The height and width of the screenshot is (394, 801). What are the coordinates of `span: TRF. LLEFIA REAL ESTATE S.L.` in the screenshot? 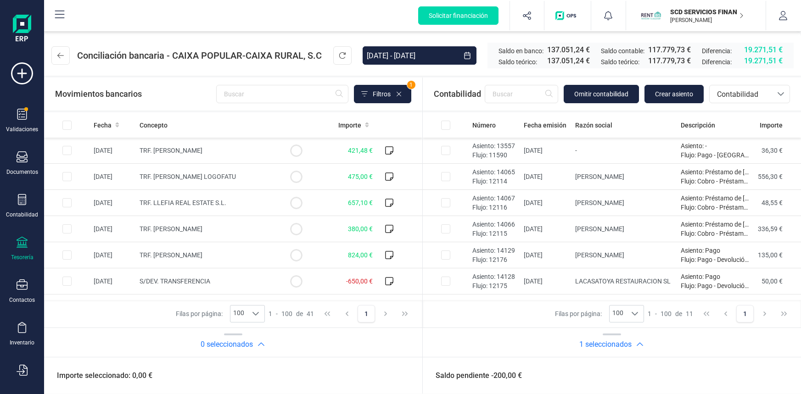 It's located at (183, 203).